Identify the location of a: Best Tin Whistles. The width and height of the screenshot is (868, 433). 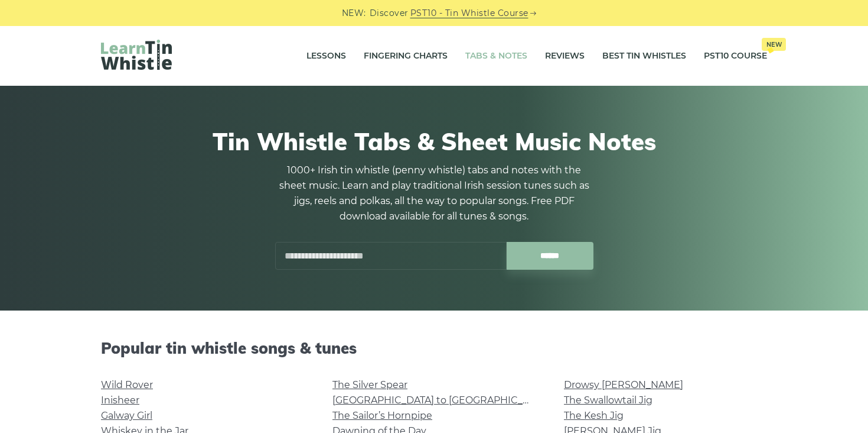
(644, 56).